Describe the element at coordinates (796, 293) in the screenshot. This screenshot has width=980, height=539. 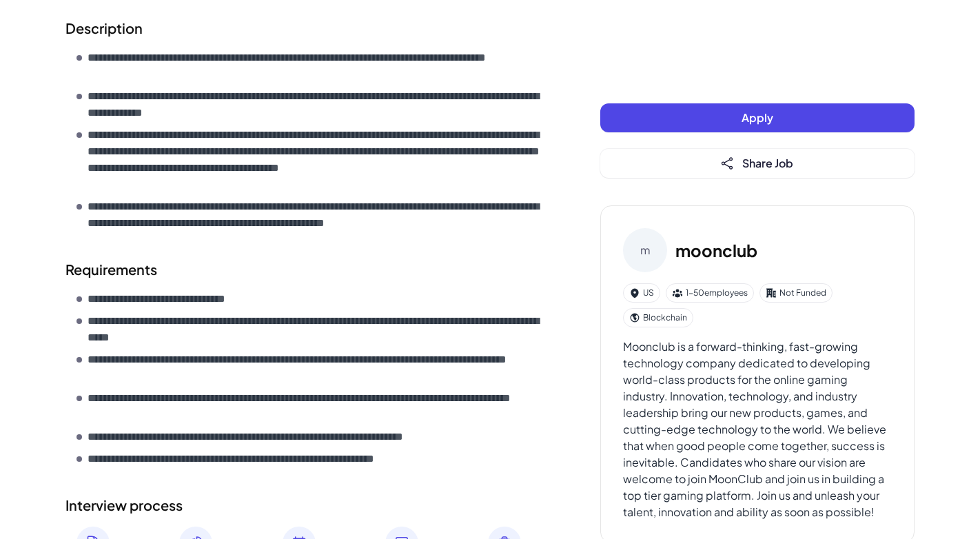
I see `div: Not Funded` at that location.